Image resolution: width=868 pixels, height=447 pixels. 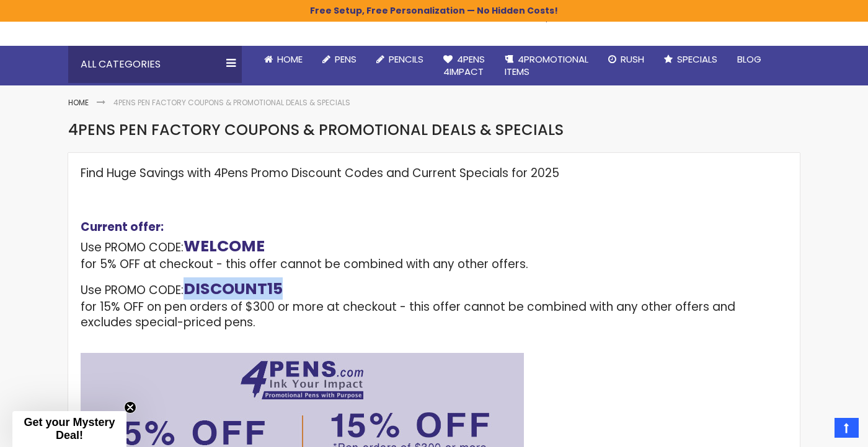 What do you see at coordinates (697, 59) in the screenshot?
I see `span: Specials` at bounding box center [697, 59].